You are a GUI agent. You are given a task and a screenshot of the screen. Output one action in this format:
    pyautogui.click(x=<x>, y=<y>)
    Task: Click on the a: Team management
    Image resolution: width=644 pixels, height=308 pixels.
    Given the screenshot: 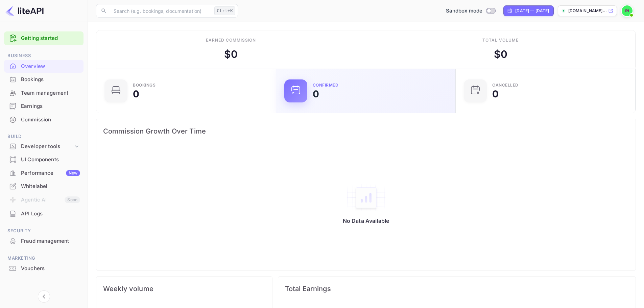 What is the action you would take?
    pyautogui.click(x=43, y=92)
    